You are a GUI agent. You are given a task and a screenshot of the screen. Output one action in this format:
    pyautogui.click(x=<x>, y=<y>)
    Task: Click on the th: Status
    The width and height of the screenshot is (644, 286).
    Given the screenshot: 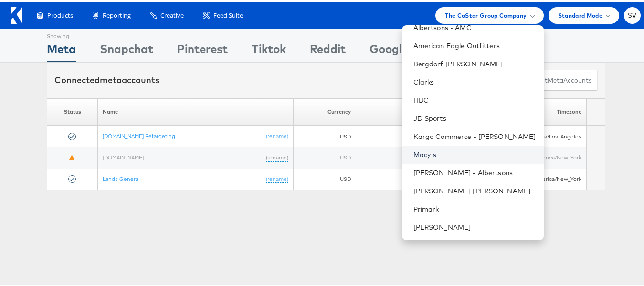 What is the action you would take?
    pyautogui.click(x=72, y=110)
    